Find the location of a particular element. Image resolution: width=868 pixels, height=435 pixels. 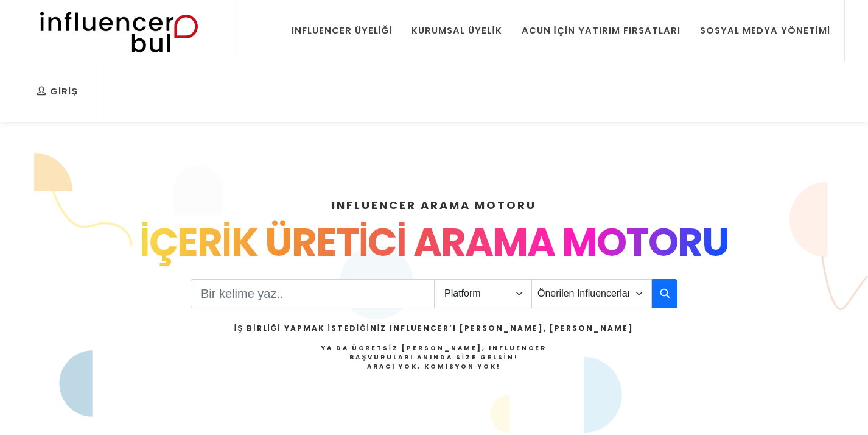

div: Influencer Üyeliği is located at coordinates (343, 31).